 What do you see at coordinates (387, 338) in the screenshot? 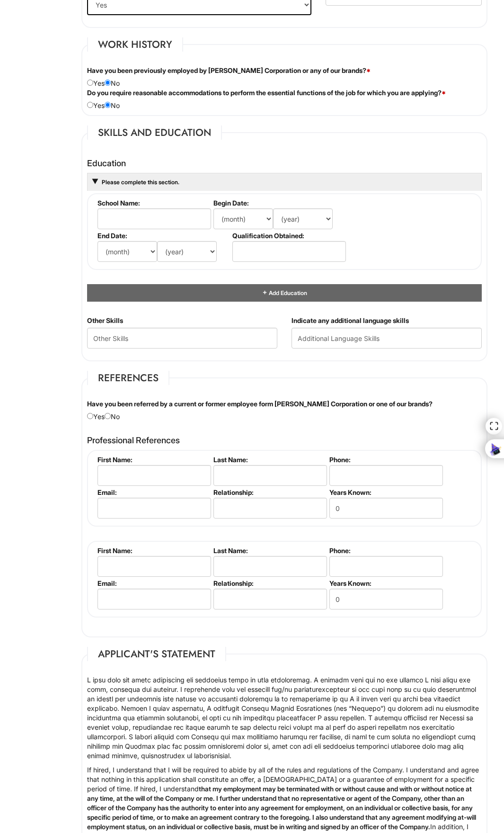
I see `input: Additional Language Skills` at bounding box center [387, 338].